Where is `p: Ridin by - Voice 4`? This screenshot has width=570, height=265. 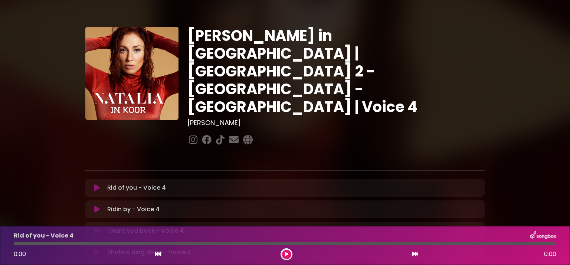 p: Ridin by - Voice 4 is located at coordinates (133, 209).